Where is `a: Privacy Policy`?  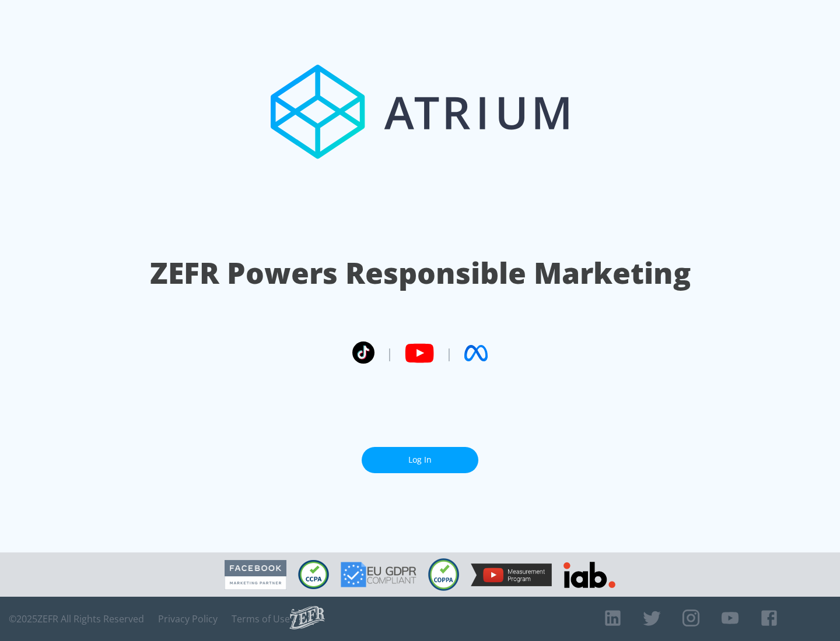 a: Privacy Policy is located at coordinates (188, 620).